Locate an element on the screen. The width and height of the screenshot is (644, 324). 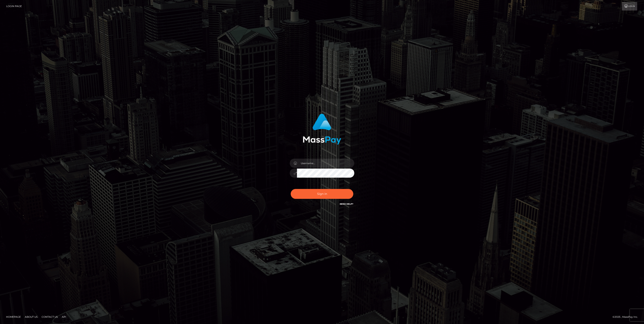
button: Sign in is located at coordinates (322, 194).